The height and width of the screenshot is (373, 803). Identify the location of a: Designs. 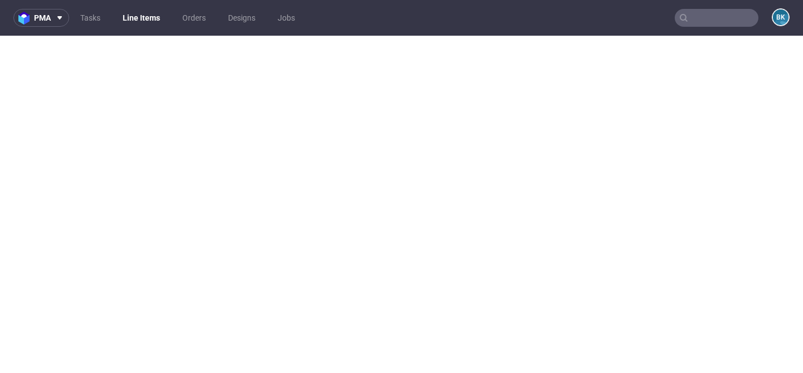
(242, 18).